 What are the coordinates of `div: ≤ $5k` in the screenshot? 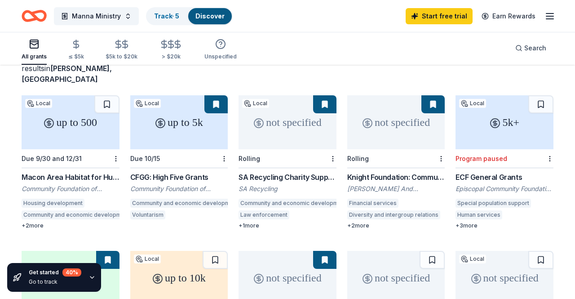 It's located at (76, 57).